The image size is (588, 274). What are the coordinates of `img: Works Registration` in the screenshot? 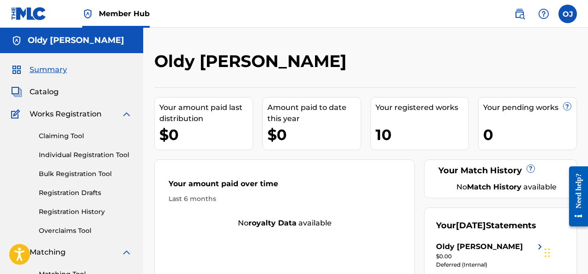 It's located at (17, 114).